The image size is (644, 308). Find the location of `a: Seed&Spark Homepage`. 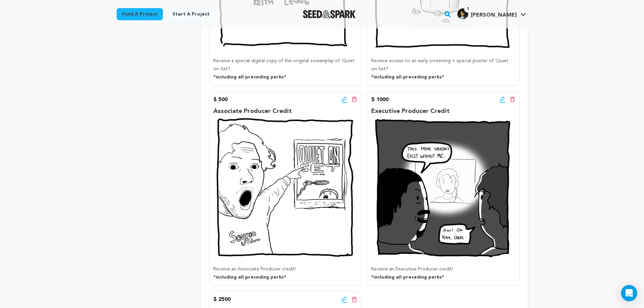

a: Seed&Spark Homepage is located at coordinates (329, 14).